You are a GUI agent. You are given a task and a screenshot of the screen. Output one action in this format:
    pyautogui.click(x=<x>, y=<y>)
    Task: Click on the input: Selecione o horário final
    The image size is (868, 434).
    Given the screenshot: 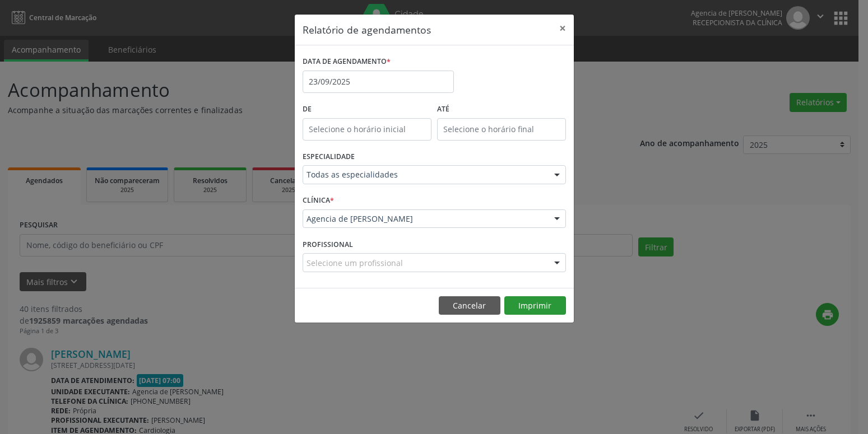 What is the action you would take?
    pyautogui.click(x=502, y=130)
    